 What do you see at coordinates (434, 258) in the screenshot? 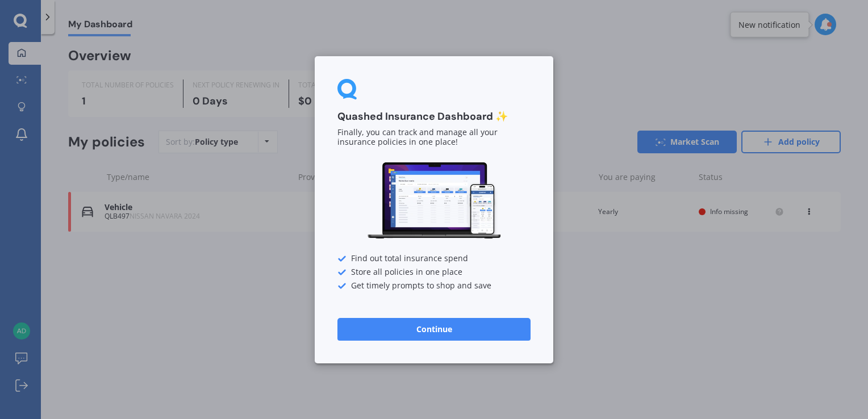
I see `div: Find out total insurance spend` at bounding box center [434, 258].